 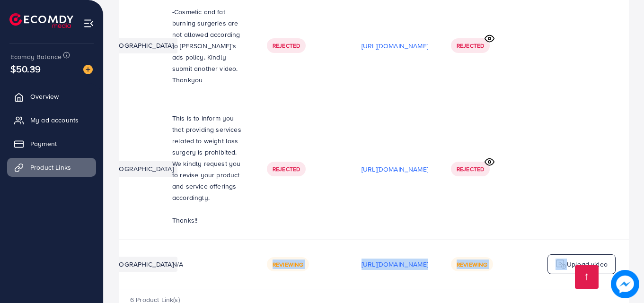 What do you see at coordinates (88, 23) in the screenshot?
I see `img: menu` at bounding box center [88, 23].